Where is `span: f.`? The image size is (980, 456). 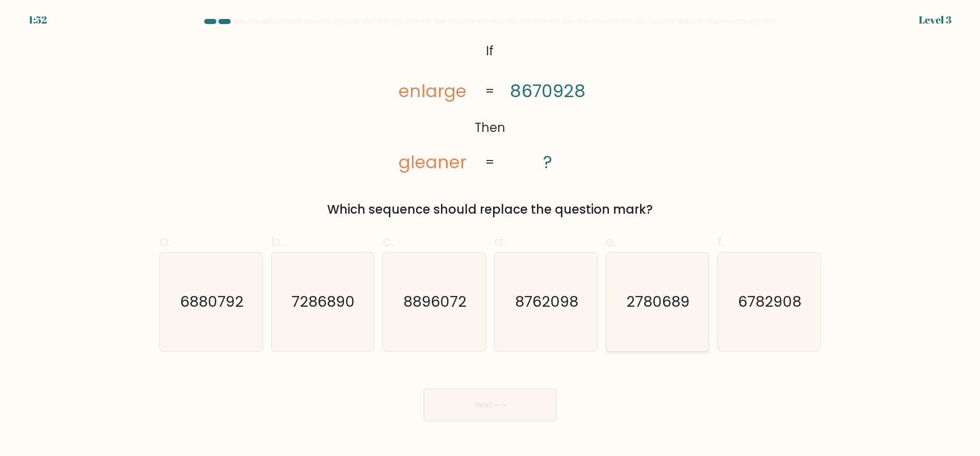 span: f. is located at coordinates (720, 241).